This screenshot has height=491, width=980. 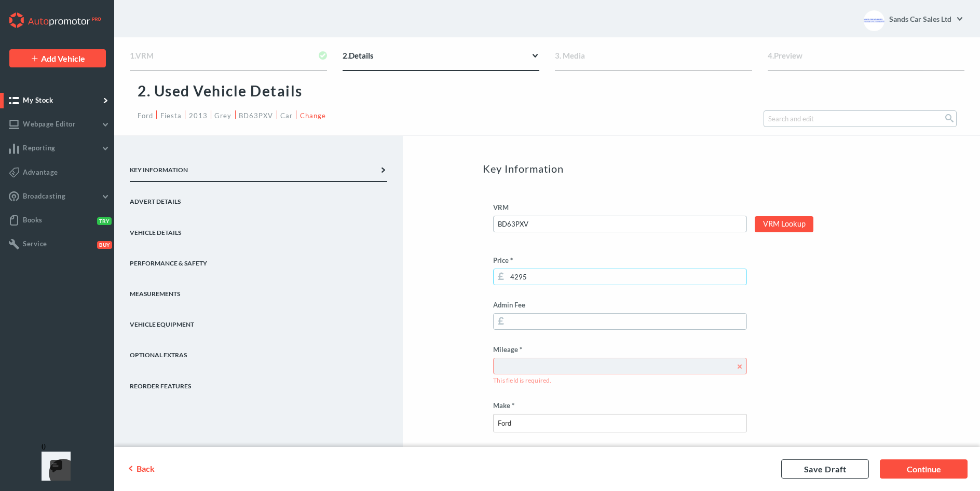 I want to click on a: Measurements, so click(x=259, y=290).